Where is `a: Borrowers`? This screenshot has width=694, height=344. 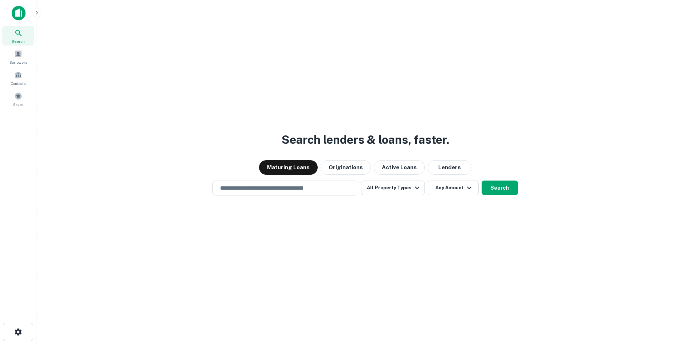
a: Borrowers is located at coordinates (18, 57).